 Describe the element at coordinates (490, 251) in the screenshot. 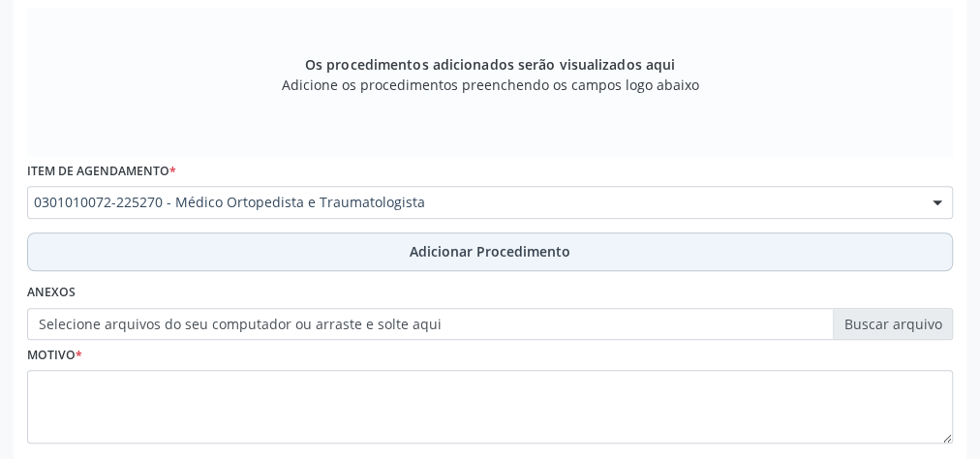

I see `span: Adicionar Procedimento` at that location.